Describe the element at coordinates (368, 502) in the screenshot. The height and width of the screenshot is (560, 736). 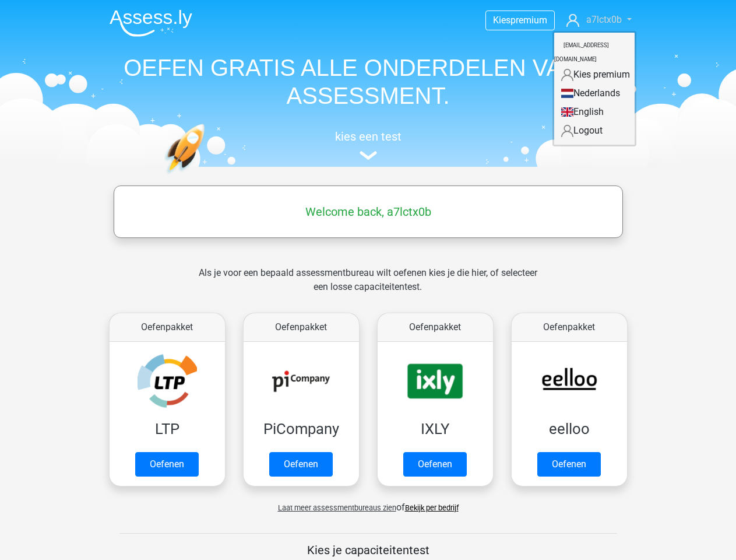
I see `div: of` at that location.